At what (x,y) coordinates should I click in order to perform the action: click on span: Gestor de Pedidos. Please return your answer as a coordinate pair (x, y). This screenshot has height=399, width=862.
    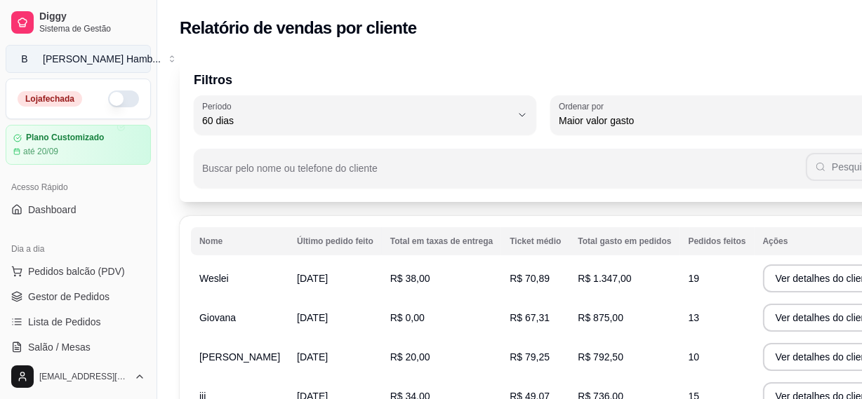
    Looking at the image, I should click on (69, 297).